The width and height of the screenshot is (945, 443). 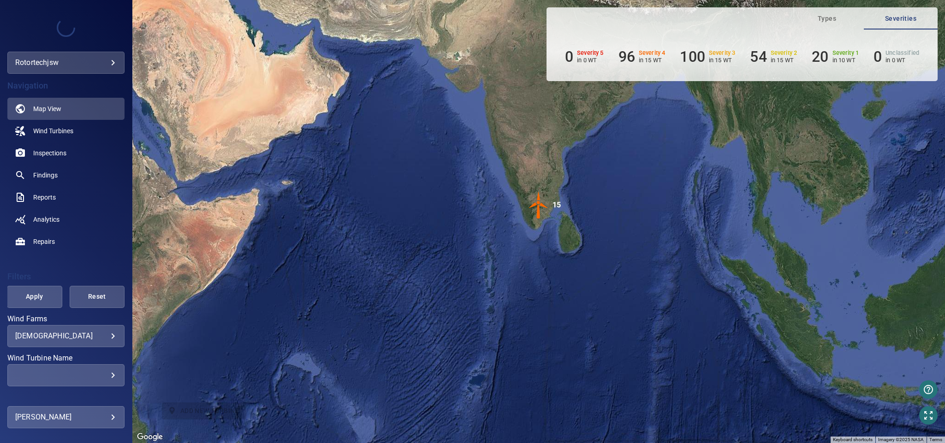 What do you see at coordinates (902, 53) in the screenshot?
I see `h6: Unclassified` at bounding box center [902, 53].